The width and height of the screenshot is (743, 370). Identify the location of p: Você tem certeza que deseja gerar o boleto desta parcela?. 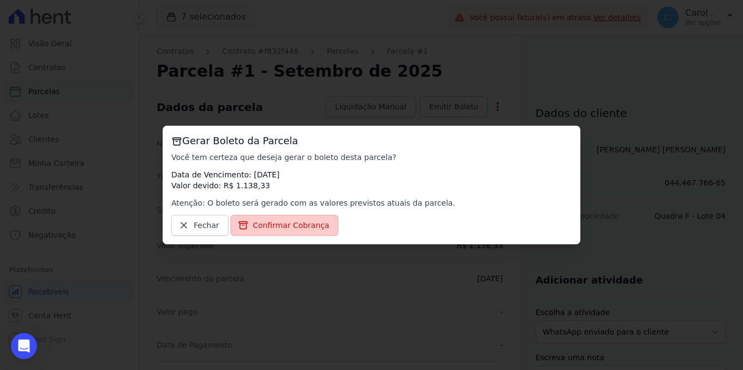
(371, 157).